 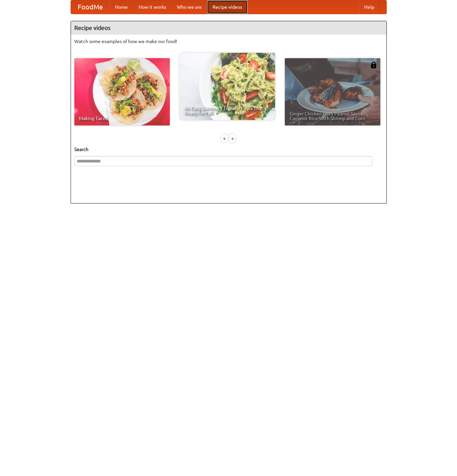 What do you see at coordinates (228, 28) in the screenshot?
I see `h4: Recipe videos` at bounding box center [228, 28].